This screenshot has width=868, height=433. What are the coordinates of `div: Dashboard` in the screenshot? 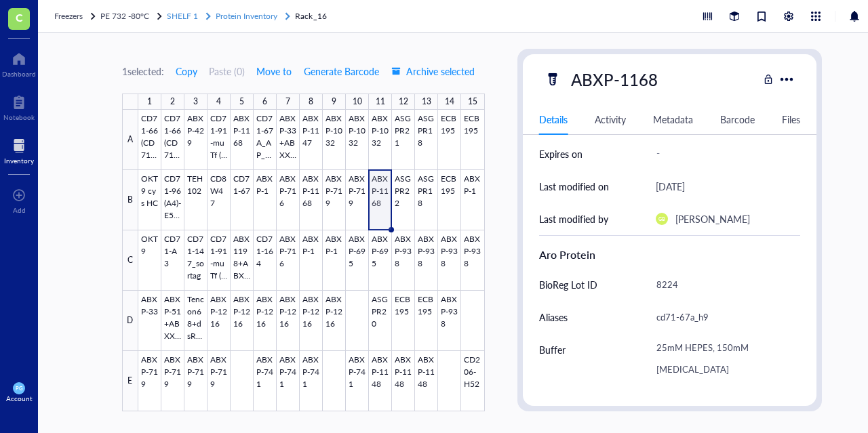 It's located at (19, 74).